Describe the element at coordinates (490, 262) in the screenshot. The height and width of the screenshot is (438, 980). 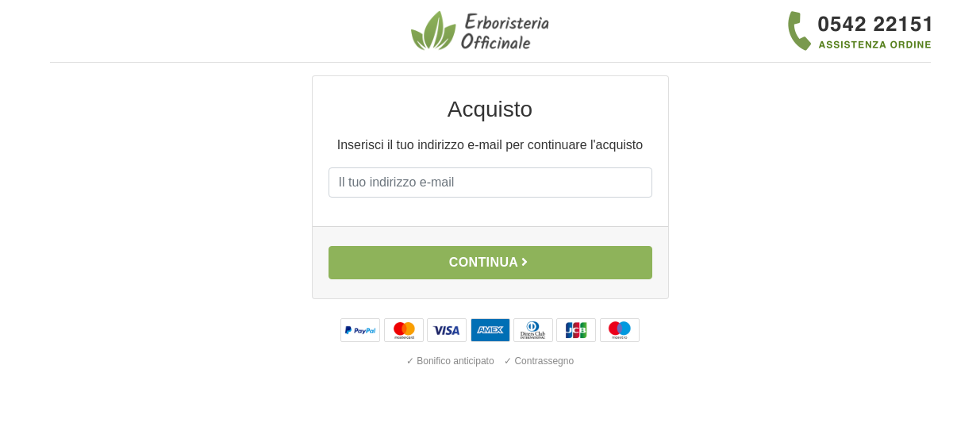
I see `button: Continua` at that location.